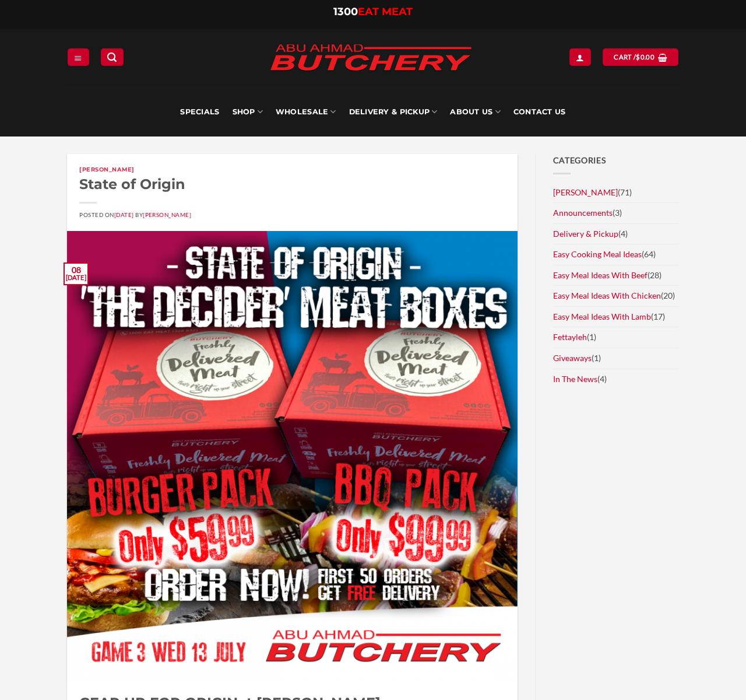 The image size is (746, 700). What do you see at coordinates (163, 214) in the screenshot?
I see `span: by` at bounding box center [163, 214].